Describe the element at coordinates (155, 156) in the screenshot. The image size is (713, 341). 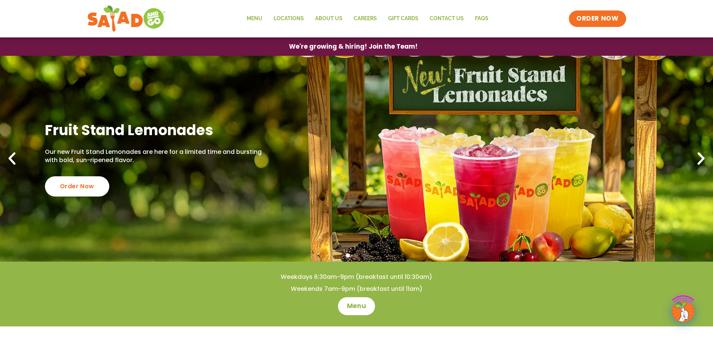
I see `p: Our new Fruit Stand Lemonades are here for a limited time and bursting with bold, sun-ripened fla...` at that location.